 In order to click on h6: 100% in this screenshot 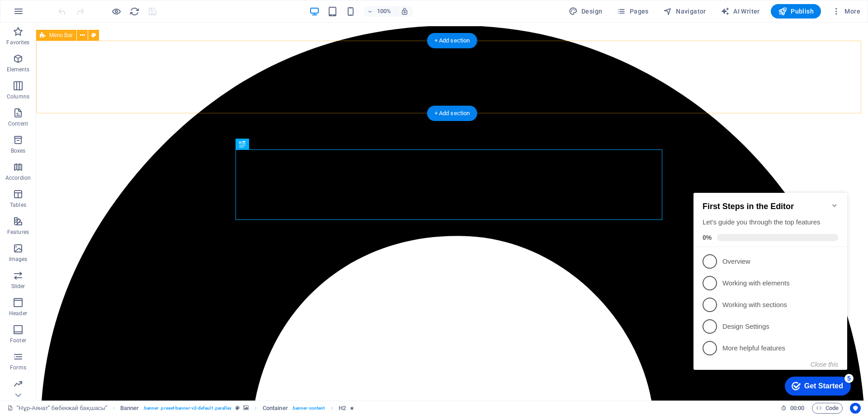, I will do `click(384, 11)`.